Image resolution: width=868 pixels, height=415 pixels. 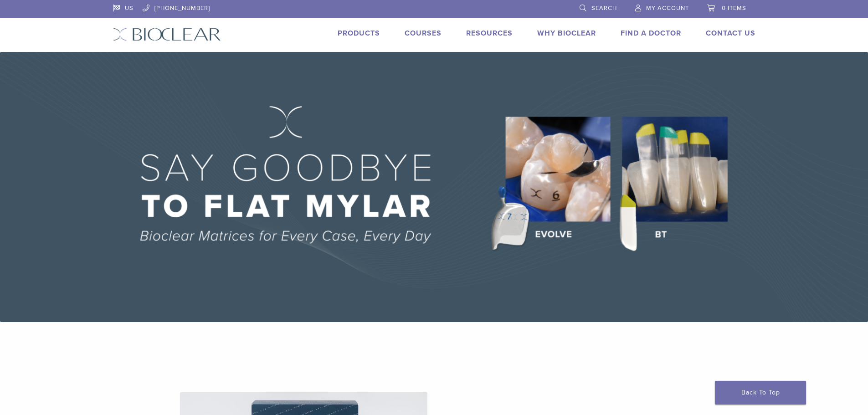 I want to click on span: Search, so click(x=604, y=8).